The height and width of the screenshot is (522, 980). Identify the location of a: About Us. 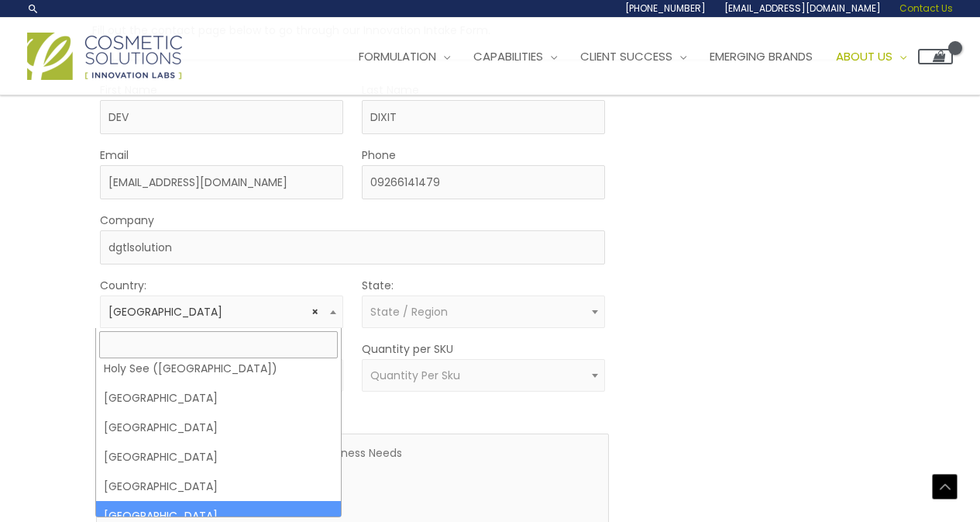
(871, 57).